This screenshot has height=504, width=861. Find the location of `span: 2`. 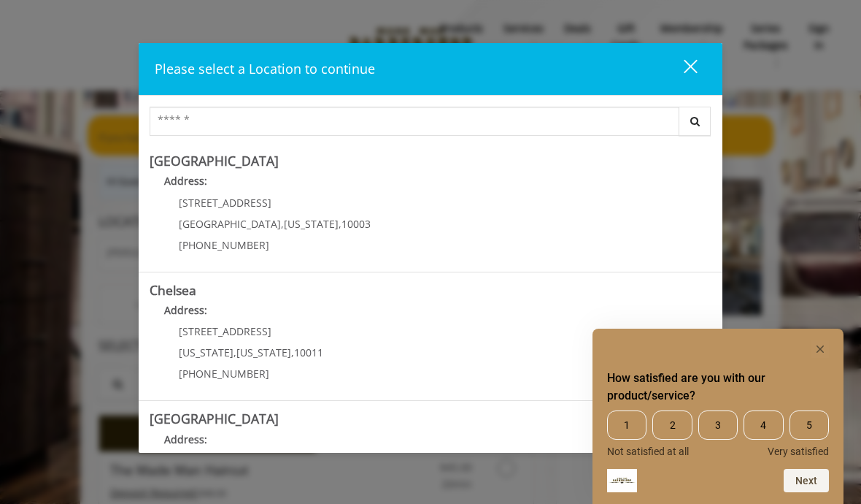

span: 2 is located at coordinates (672, 425).